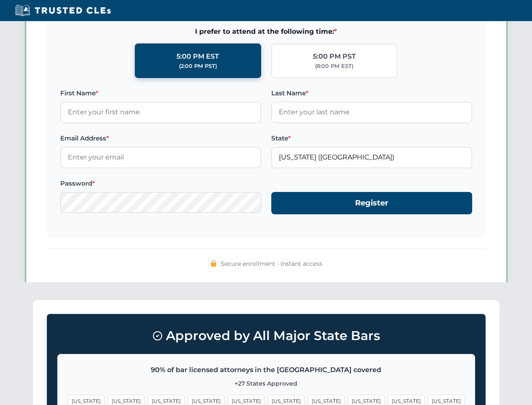 Image resolution: width=532 pixels, height=405 pixels. Describe the element at coordinates (371, 112) in the screenshot. I see `input: Enter your last name` at that location.